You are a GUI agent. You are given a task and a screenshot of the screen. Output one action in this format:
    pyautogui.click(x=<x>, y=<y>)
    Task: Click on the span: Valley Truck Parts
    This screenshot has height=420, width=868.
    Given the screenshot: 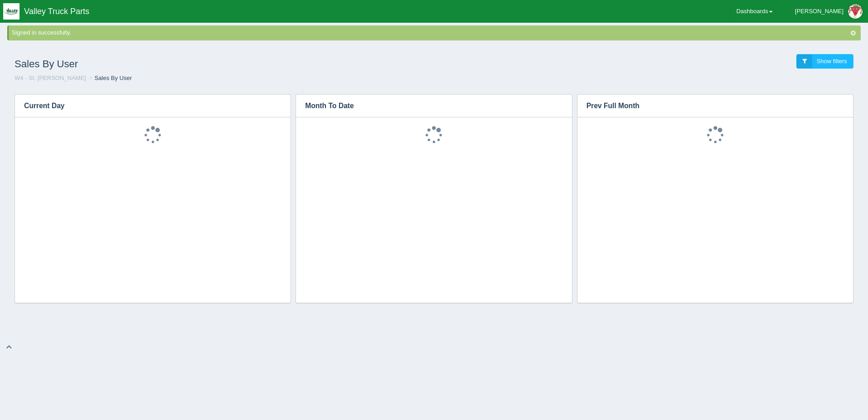 What is the action you would take?
    pyautogui.click(x=56, y=12)
    